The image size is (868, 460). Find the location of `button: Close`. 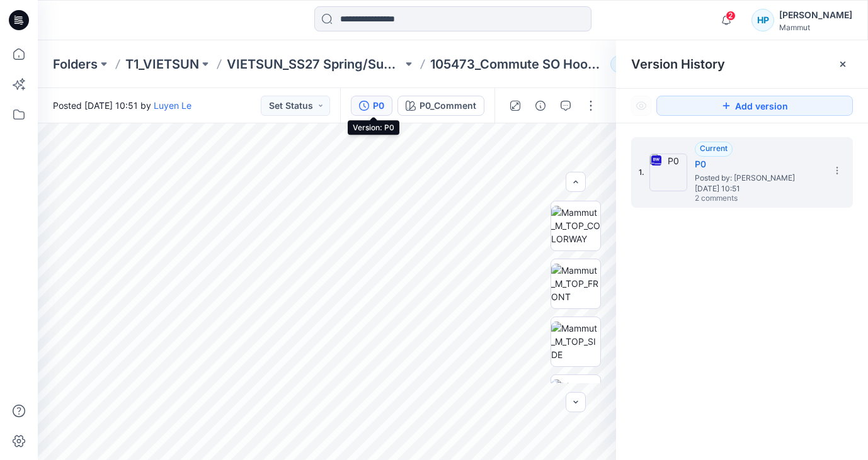

button: Close is located at coordinates (843, 64).